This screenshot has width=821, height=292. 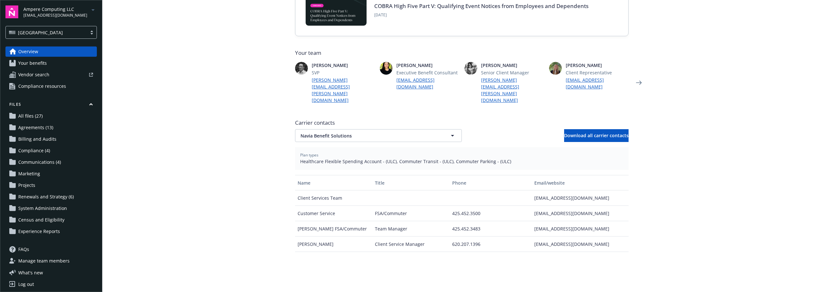 I want to click on button: Files, so click(x=51, y=105).